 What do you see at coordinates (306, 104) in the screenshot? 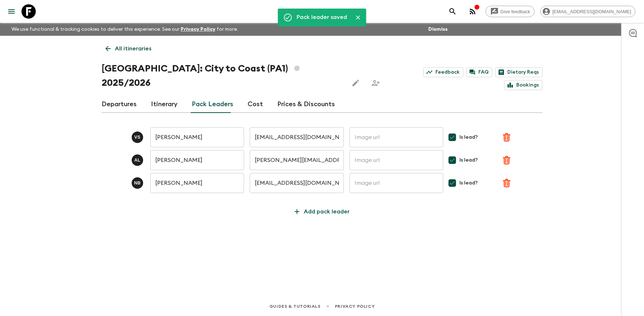
I see `a: Prices & Discounts` at bounding box center [306, 104].